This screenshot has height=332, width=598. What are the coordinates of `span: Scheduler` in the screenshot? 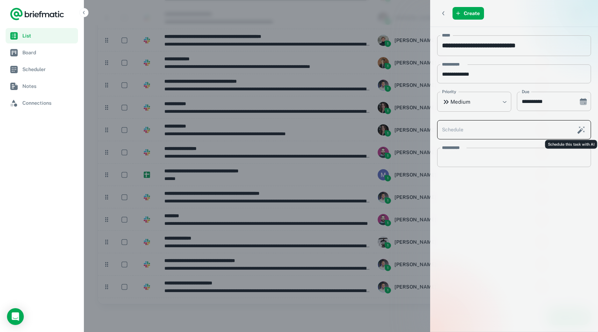 It's located at (49, 69).